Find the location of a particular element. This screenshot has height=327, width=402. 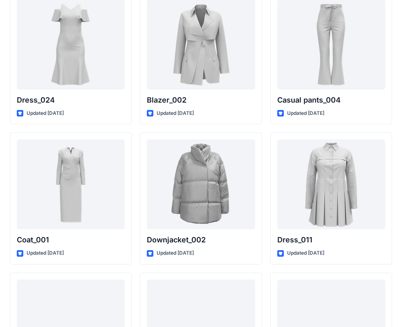

a: Downjacket_002 is located at coordinates (201, 184).